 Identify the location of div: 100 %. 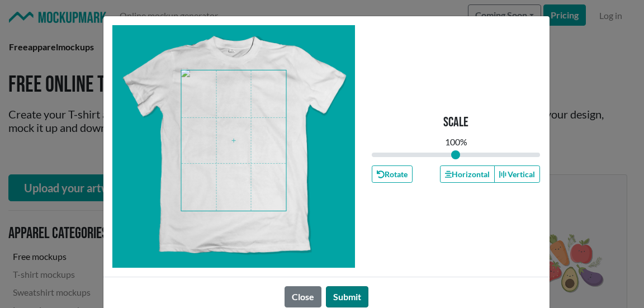
(456, 142).